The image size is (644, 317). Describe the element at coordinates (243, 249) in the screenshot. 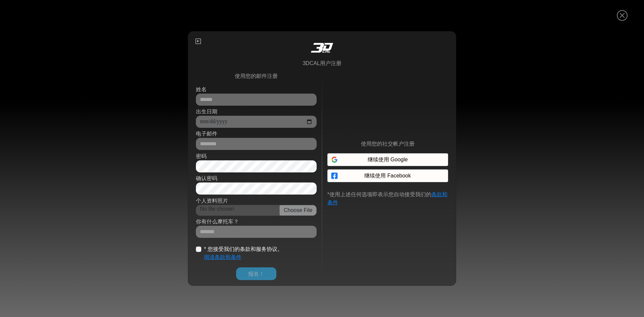

I see `font: * 您接受我们的条款和服务协议。` at that location.